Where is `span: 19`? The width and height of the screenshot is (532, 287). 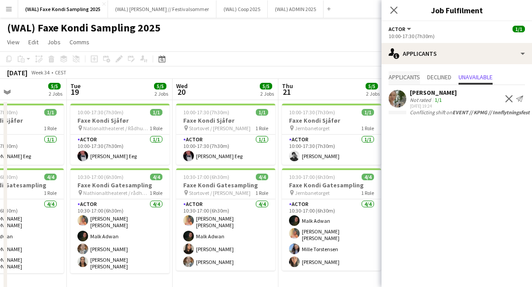 span: 19 is located at coordinates (75, 92).